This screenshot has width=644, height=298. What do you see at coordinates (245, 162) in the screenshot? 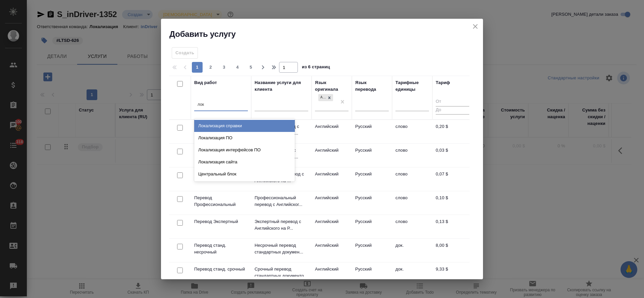
I see `div: Локализация сайта` at bounding box center [245, 162].